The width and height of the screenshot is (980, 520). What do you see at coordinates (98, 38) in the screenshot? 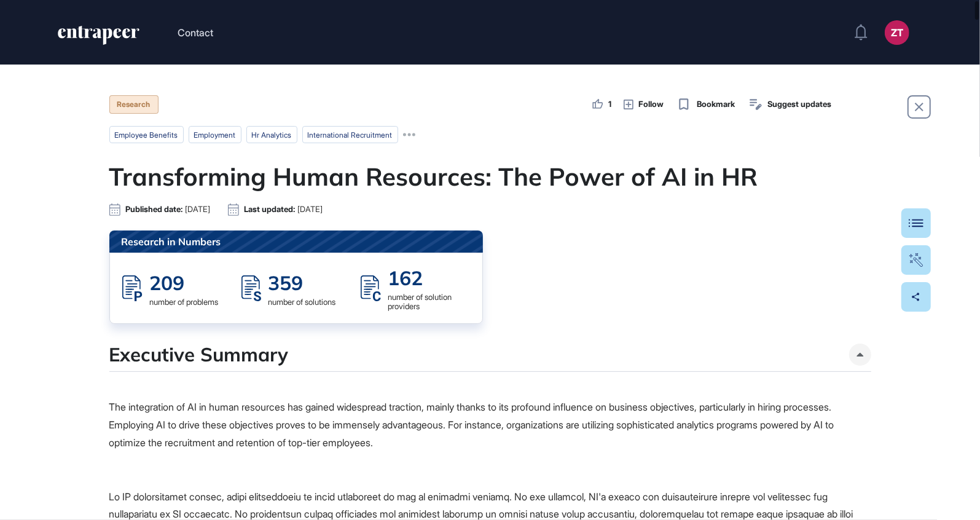
I see `a: entrapeer-logo` at bounding box center [98, 38].